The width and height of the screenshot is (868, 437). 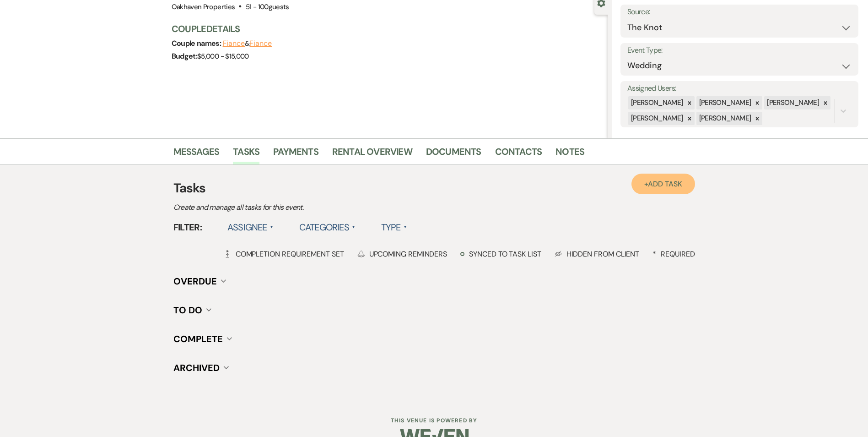 I want to click on a: Payments, so click(x=296, y=154).